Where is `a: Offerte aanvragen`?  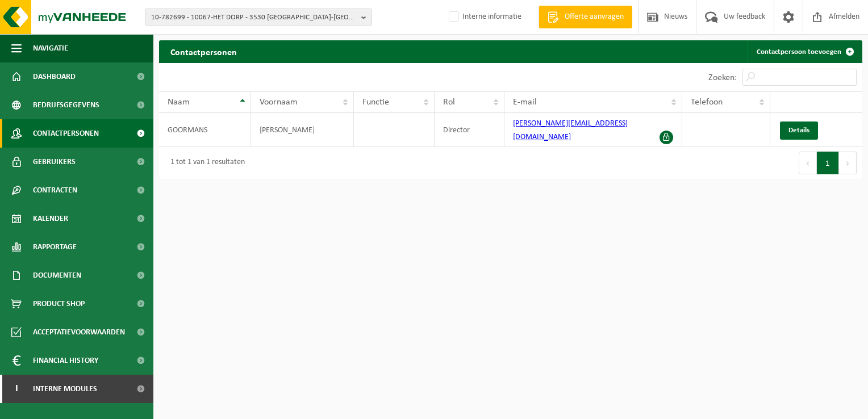
a: Offerte aanvragen is located at coordinates (585, 17).